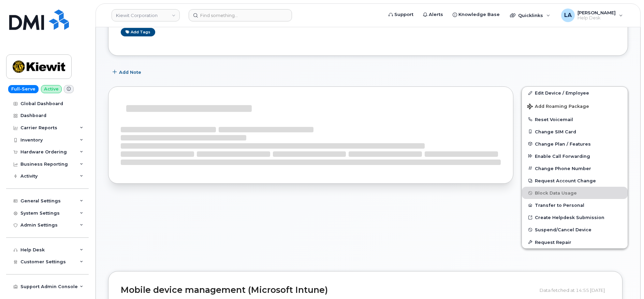  Describe the element at coordinates (574, 181) in the screenshot. I see `button: Request Account Change` at that location.